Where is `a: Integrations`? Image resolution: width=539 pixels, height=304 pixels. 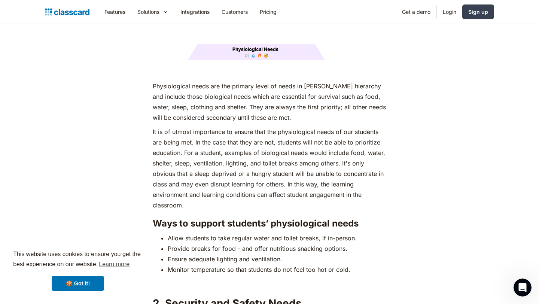
a: Integrations is located at coordinates (195, 12).